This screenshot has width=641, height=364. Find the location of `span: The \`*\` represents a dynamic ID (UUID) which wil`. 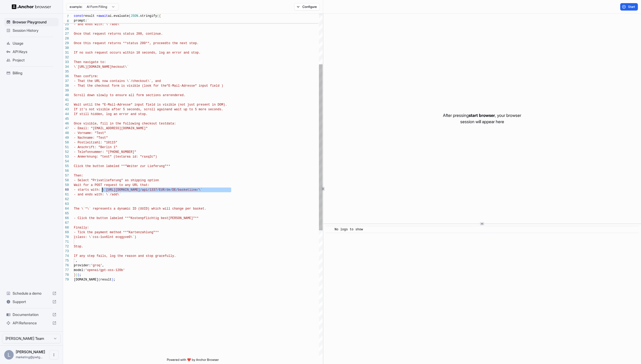

span: The \`*\` represents a dynamic ID (UUID) which wil is located at coordinates (121, 209).